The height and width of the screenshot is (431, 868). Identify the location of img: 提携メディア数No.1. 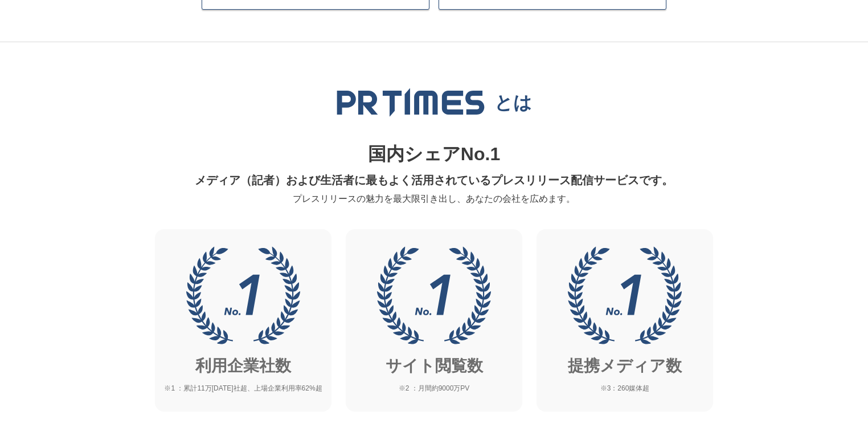
(625, 295).